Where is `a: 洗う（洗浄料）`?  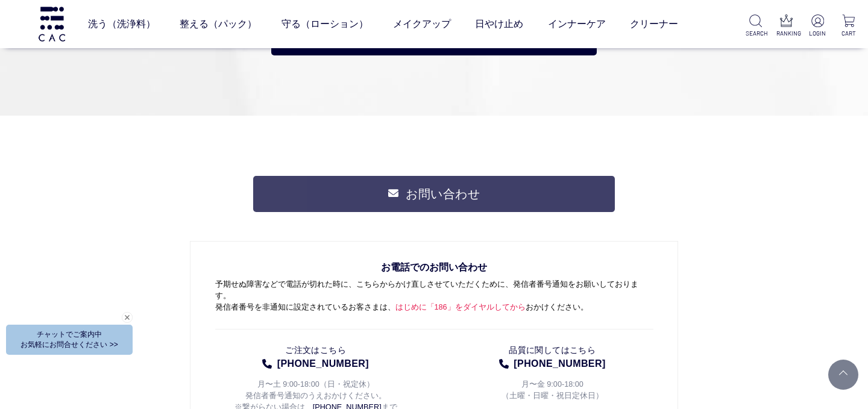 a: 洗う（洗浄料） is located at coordinates (122, 24).